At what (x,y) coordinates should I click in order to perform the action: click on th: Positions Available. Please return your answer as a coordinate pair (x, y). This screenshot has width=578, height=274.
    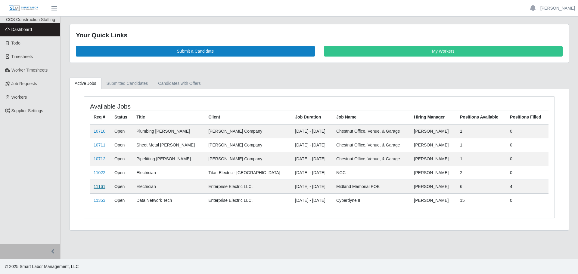
    Looking at the image, I should click on (481, 117).